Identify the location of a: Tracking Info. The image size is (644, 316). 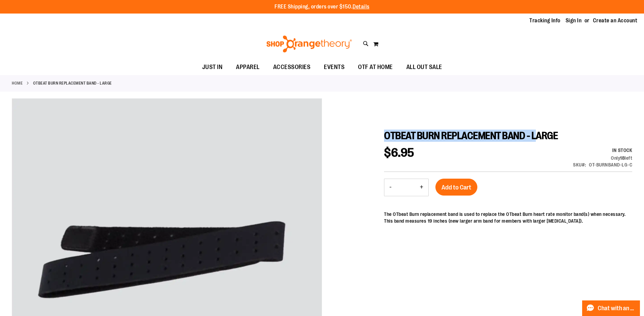
(545, 21).